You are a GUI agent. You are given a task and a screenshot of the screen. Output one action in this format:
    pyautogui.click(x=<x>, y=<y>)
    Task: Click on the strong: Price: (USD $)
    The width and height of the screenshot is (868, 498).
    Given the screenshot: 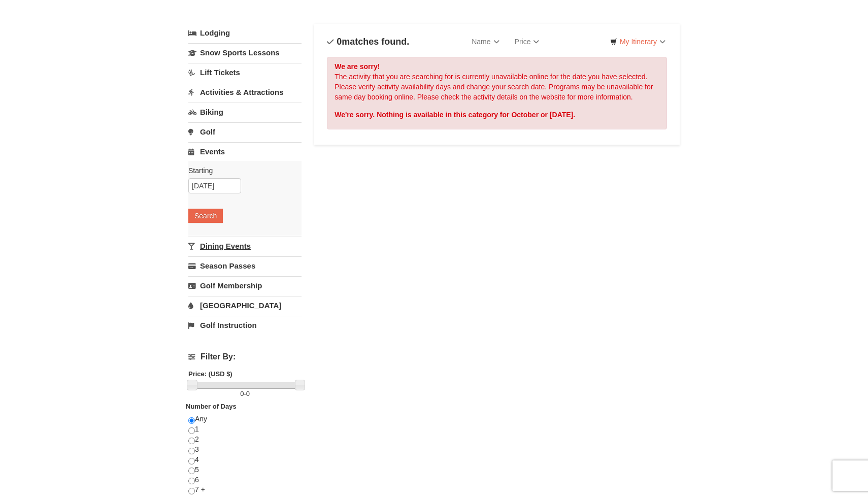 What is the action you would take?
    pyautogui.click(x=210, y=374)
    